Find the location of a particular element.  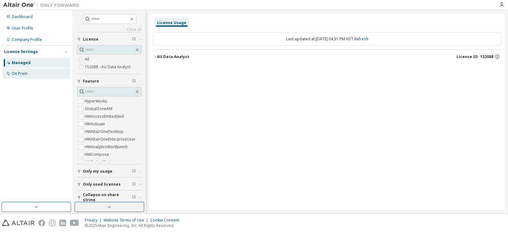

p: © 2025 Altair Engineering, Inc. All Rights Reserved. is located at coordinates (134, 225).